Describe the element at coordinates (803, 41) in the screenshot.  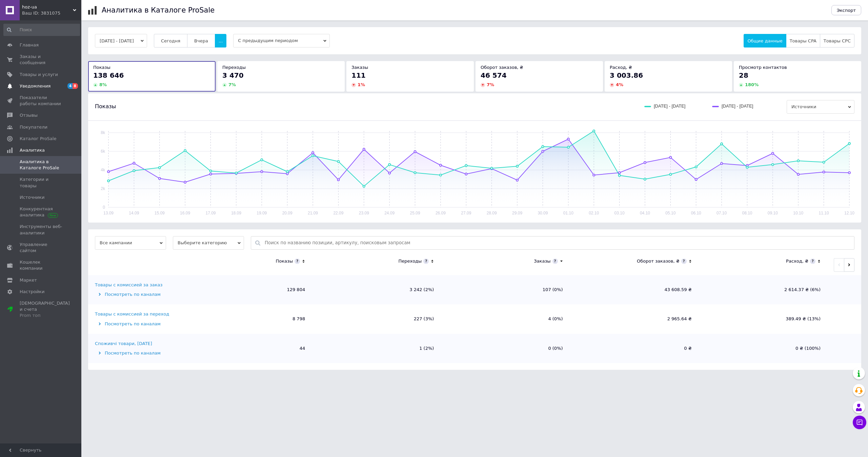
I see `button: Товары CPA` at that location.